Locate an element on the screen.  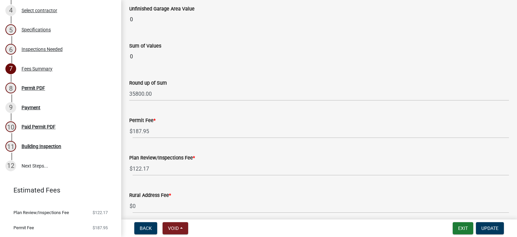
label: Permit Fee is located at coordinates (142, 121).